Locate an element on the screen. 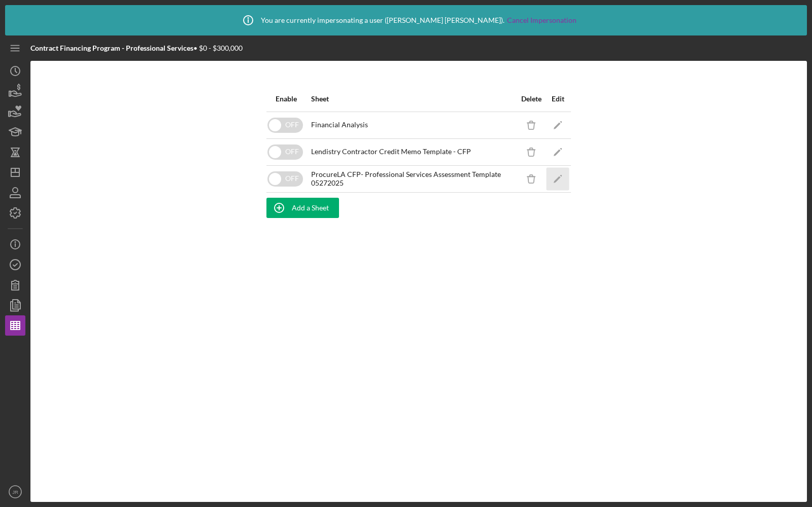 The width and height of the screenshot is (812, 507). div: ProcureLA CFP- Professional Services Assessment Template 05272025 is located at coordinates (414, 179).